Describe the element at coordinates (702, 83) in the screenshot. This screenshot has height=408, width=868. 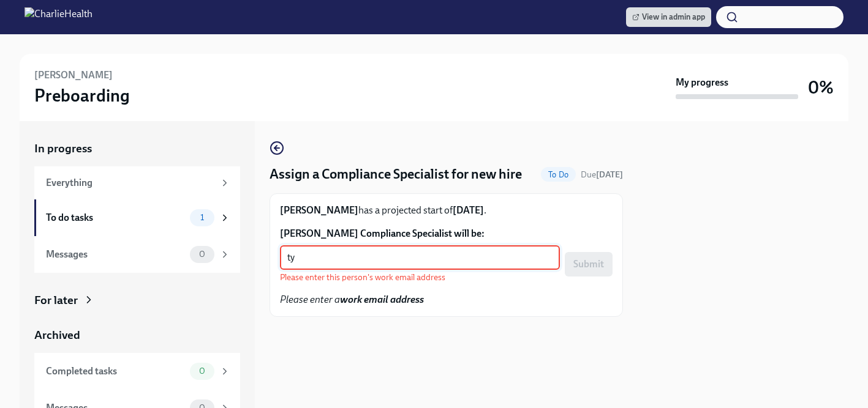
I see `strong: My progress` at that location.